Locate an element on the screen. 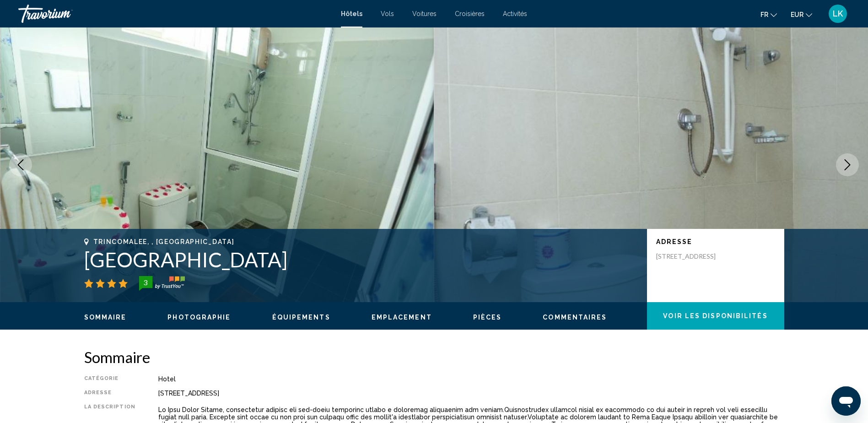 Image resolution: width=868 pixels, height=423 pixels. a: Vols is located at coordinates (388, 13).